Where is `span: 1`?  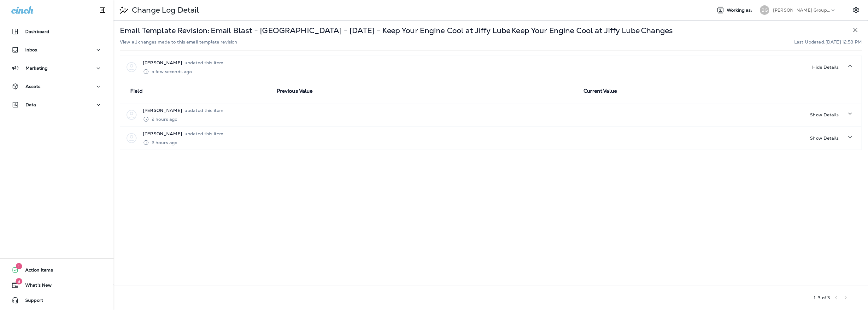 span: 1 is located at coordinates (19, 266).